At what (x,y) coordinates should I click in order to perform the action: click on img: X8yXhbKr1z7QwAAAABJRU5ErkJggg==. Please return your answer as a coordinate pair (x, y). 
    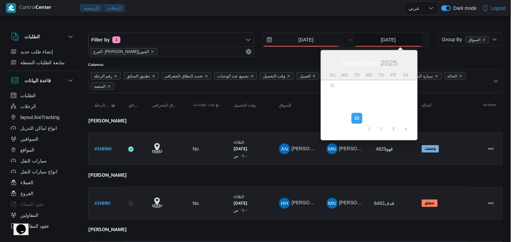
    Looking at the image, I should click on (11, 8).